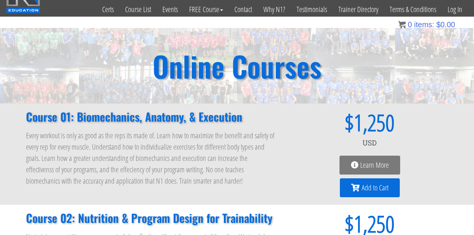  Describe the element at coordinates (424, 25) in the screenshot. I see `span: items:` at that location.